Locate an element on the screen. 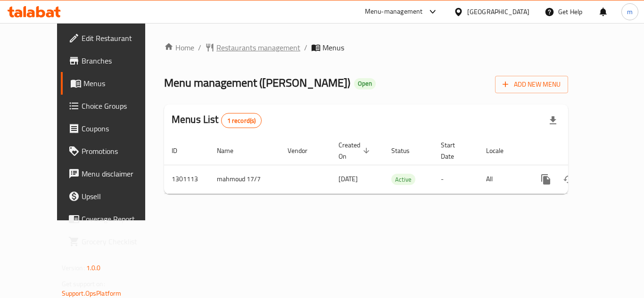 The height and width of the screenshot is (298, 644). span: 1 record(s) is located at coordinates (241, 121).